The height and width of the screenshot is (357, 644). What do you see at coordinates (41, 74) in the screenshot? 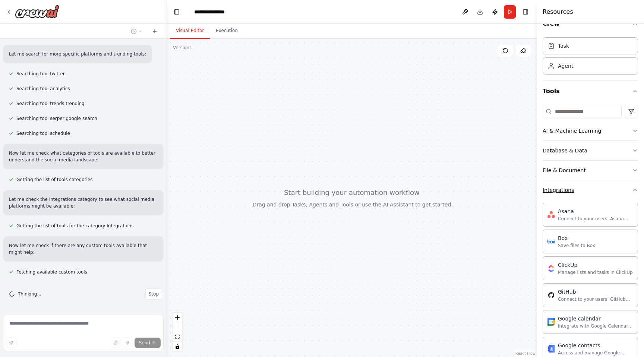
I see `span: Searching tool twitter` at bounding box center [41, 74].